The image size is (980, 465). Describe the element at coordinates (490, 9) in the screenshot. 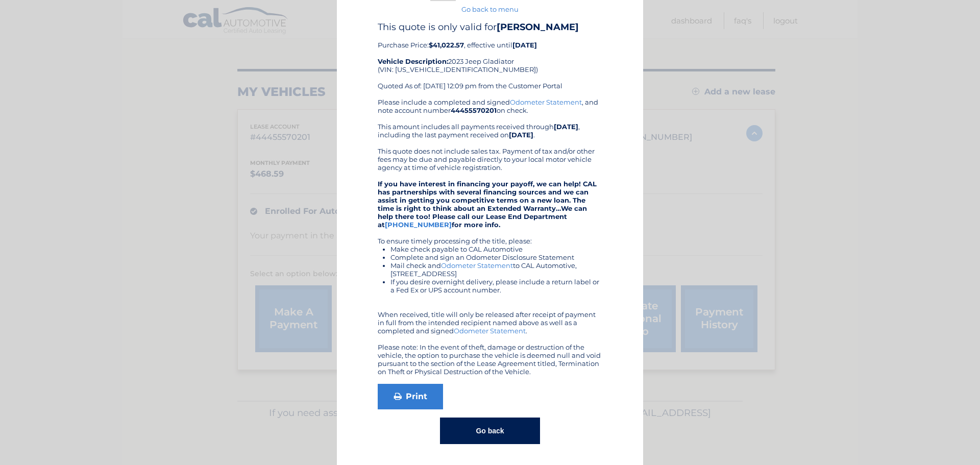

I see `a: Go back to menu` at that location.